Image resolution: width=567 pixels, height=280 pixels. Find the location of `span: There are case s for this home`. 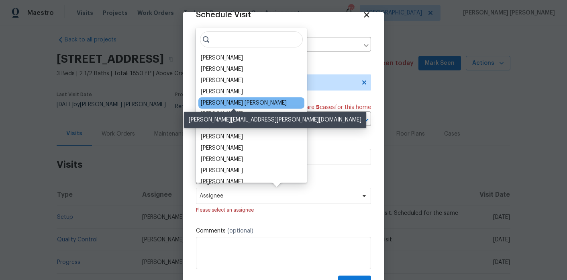

span: There are case s for this home is located at coordinates (331, 107).